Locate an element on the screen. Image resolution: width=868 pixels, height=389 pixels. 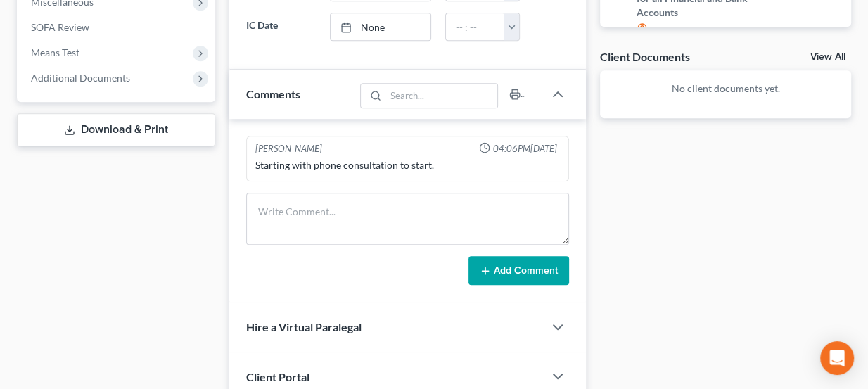
label: IC Date is located at coordinates (281, 27).